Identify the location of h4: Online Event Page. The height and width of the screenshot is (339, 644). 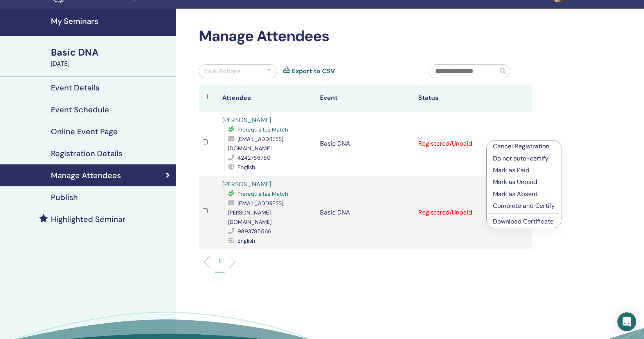
(84, 132).